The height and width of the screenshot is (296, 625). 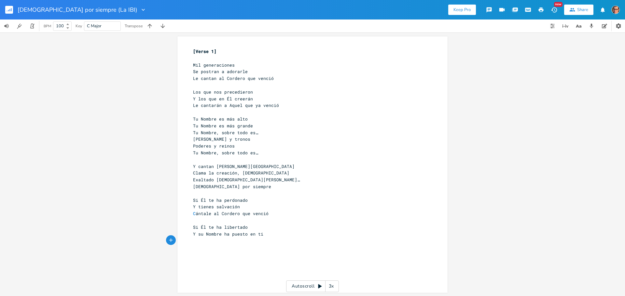 What do you see at coordinates (236, 105) in the screenshot?
I see `span: Le cantarán a Aquel que ya venció` at bounding box center [236, 105].